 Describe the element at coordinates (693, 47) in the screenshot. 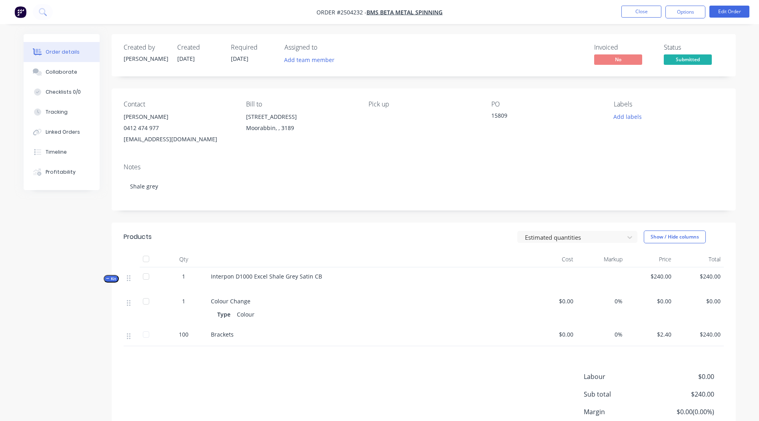

I see `div: Status` at that location.